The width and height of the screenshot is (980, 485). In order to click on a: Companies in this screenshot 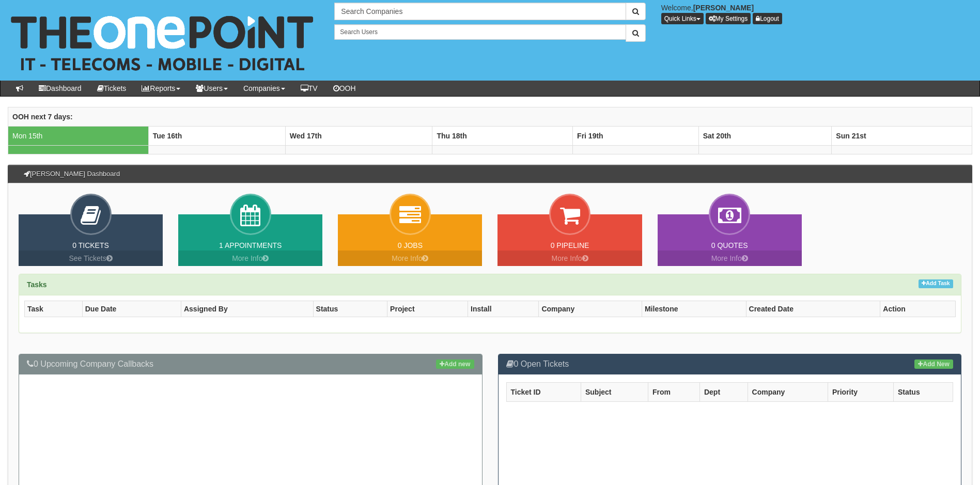, I will do `click(264, 89)`.